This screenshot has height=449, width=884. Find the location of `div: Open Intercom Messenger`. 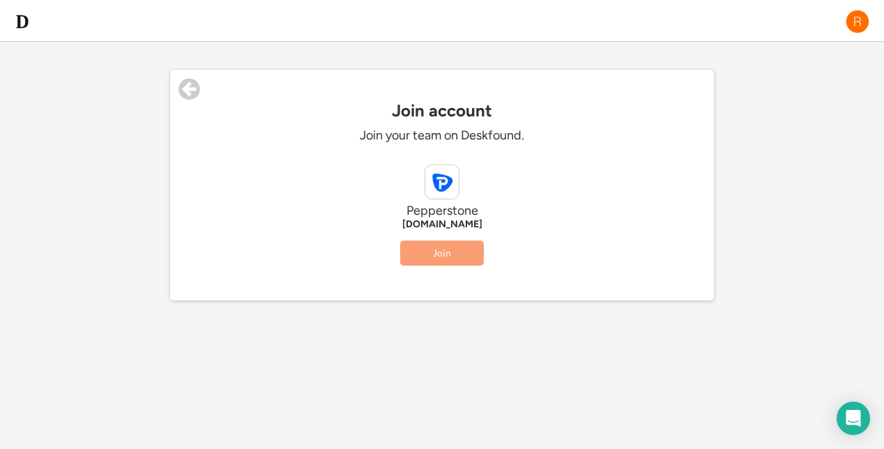

div: Open Intercom Messenger is located at coordinates (853, 418).